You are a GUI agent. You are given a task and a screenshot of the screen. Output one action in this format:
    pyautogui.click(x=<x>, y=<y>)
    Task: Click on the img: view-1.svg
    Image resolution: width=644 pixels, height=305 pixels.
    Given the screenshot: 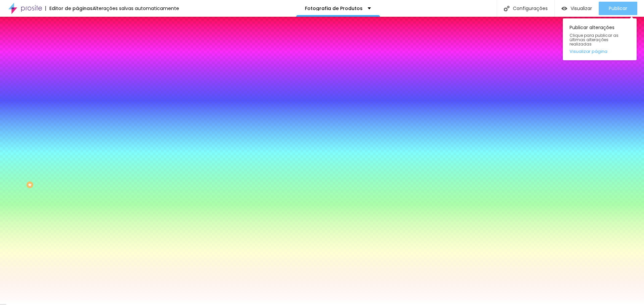 What is the action you would take?
    pyautogui.click(x=564, y=8)
    